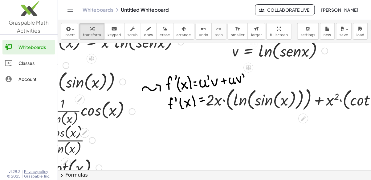 Image resolution: width=371 pixels, height=180 pixels. I want to click on button: redoredo, so click(219, 31).